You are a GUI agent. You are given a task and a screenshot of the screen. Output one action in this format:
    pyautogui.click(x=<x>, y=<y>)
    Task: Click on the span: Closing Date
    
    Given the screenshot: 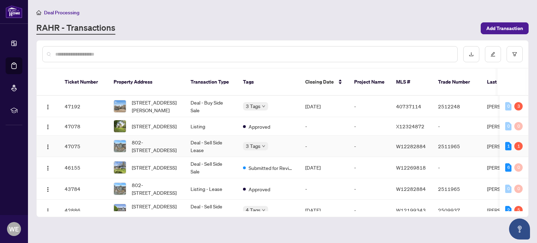 What is the action you would take?
    pyautogui.click(x=320, y=82)
    